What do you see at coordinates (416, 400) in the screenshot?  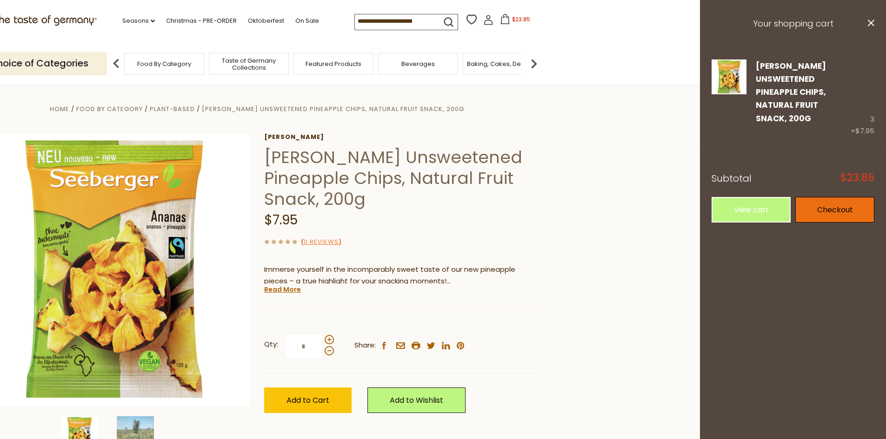 I see `a: Add to Wishlist` at bounding box center [416, 400].